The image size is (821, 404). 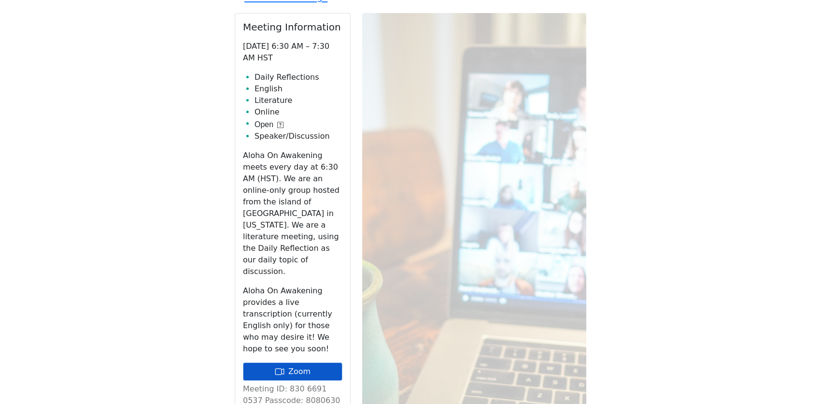 I want to click on span: Open, so click(x=264, y=125).